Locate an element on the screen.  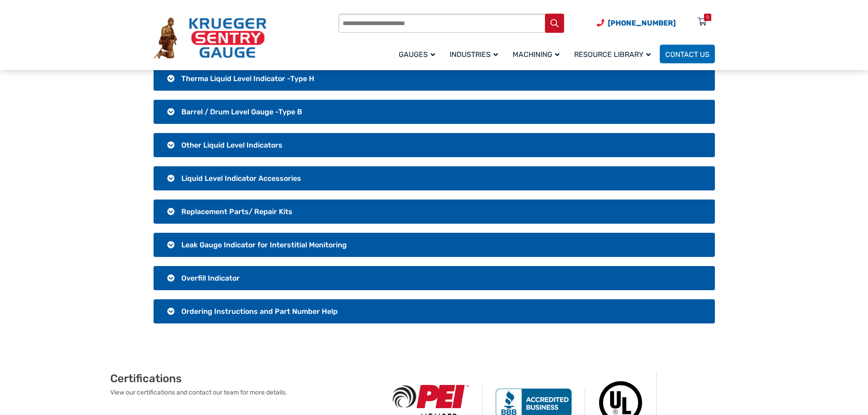
span: Liquid Level Indicator Accessories is located at coordinates (241, 178).